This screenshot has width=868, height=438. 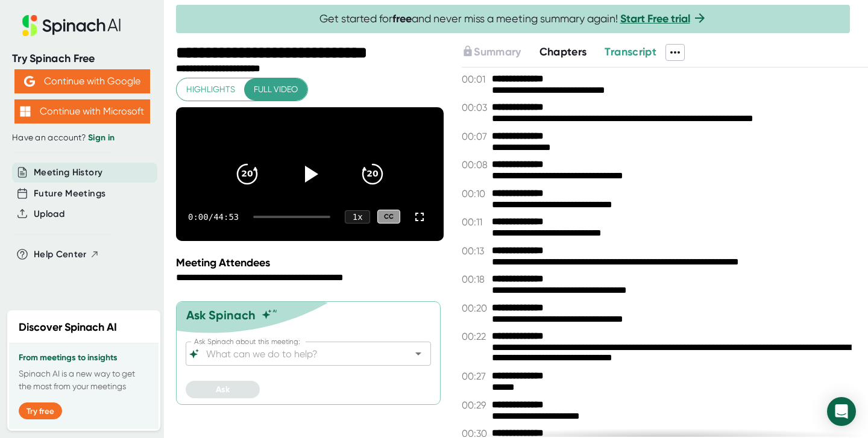 What do you see at coordinates (402, 19) in the screenshot?
I see `b: free` at bounding box center [402, 19].